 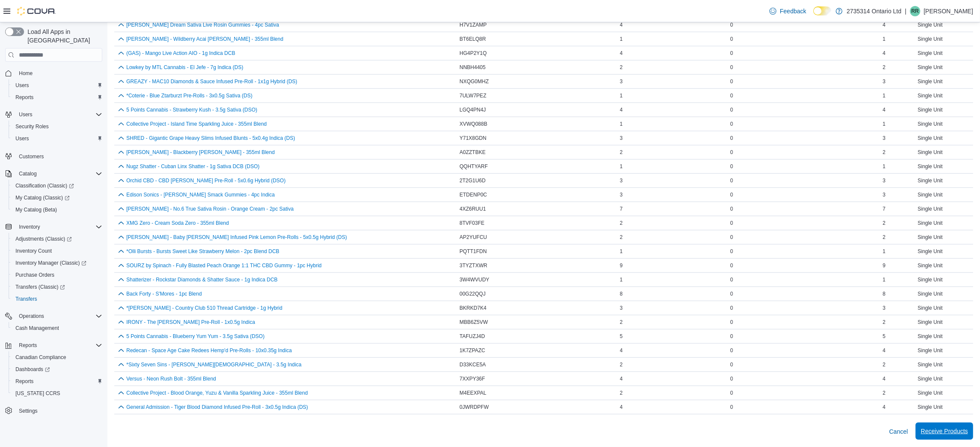 What do you see at coordinates (31, 156) in the screenshot?
I see `a: Customers` at bounding box center [31, 156].